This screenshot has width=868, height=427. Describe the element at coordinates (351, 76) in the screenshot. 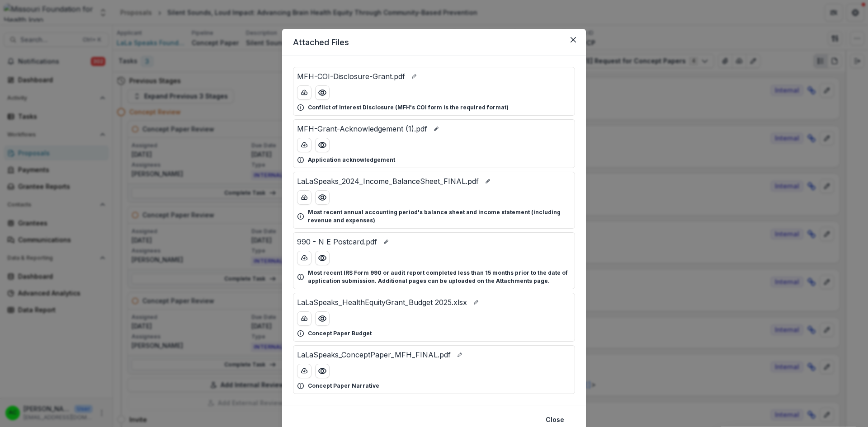

I see `p: MFH-COI-Disclosure-Grant.pdf` at that location.